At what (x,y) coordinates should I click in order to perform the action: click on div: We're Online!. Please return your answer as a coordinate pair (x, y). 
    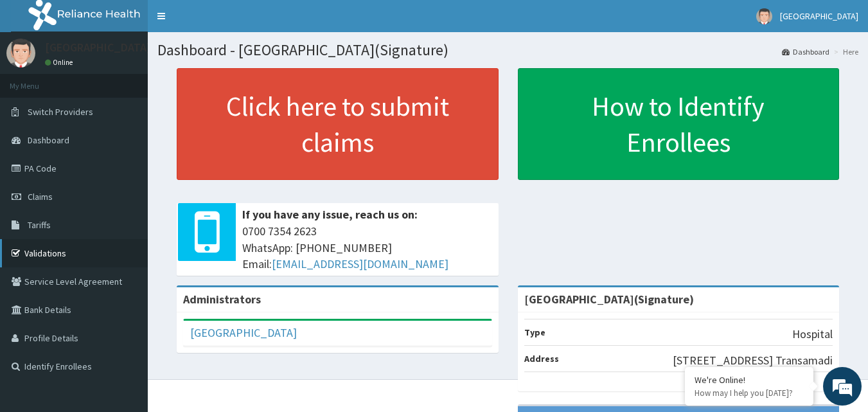
    Looking at the image, I should click on (749, 380).